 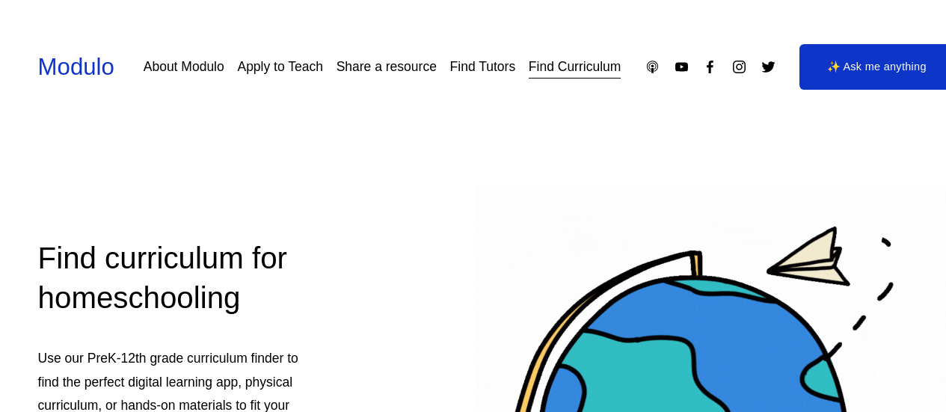 I want to click on a: YouTube, so click(x=681, y=67).